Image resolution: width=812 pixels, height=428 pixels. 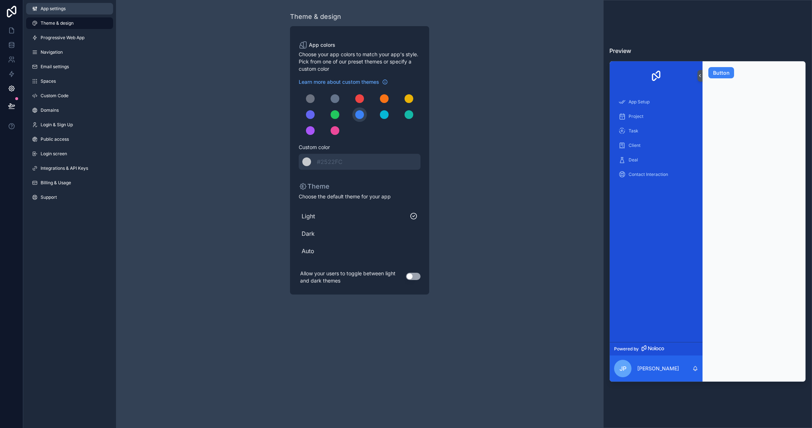 What do you see at coordinates (70, 168) in the screenshot?
I see `a: Integrations & API Keys` at bounding box center [70, 168].